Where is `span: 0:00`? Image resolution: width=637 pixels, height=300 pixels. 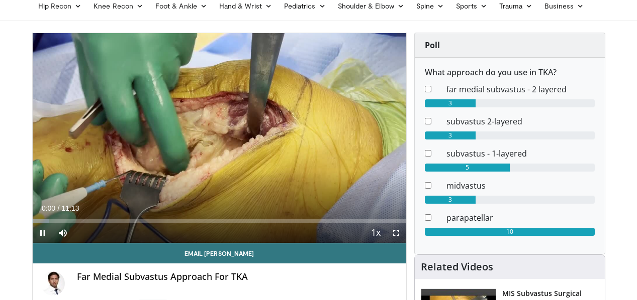
span: 0:00 is located at coordinates (48, 209).